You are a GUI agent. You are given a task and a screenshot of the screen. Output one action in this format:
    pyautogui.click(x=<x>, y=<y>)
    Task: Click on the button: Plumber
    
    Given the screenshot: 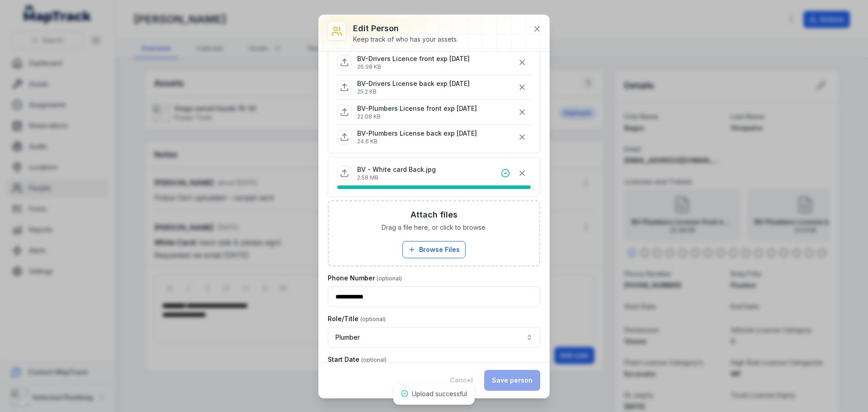 What is the action you would take?
    pyautogui.click(x=434, y=337)
    